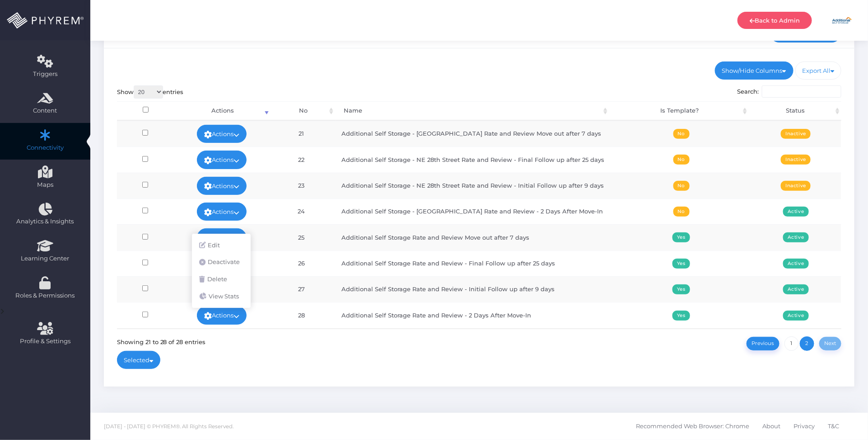 The height and width of the screenshot is (440, 868). I want to click on th: Actions, so click(223, 110).